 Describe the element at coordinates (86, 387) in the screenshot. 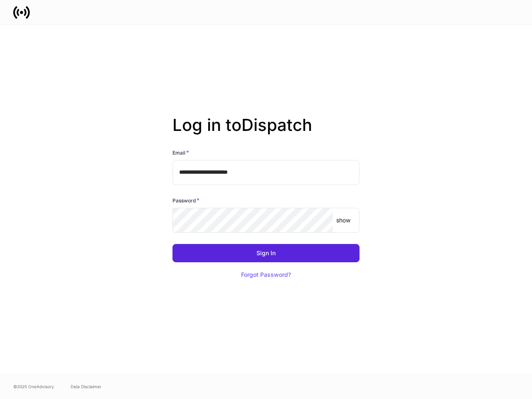

I see `a: Data Disclaimer` at that location.